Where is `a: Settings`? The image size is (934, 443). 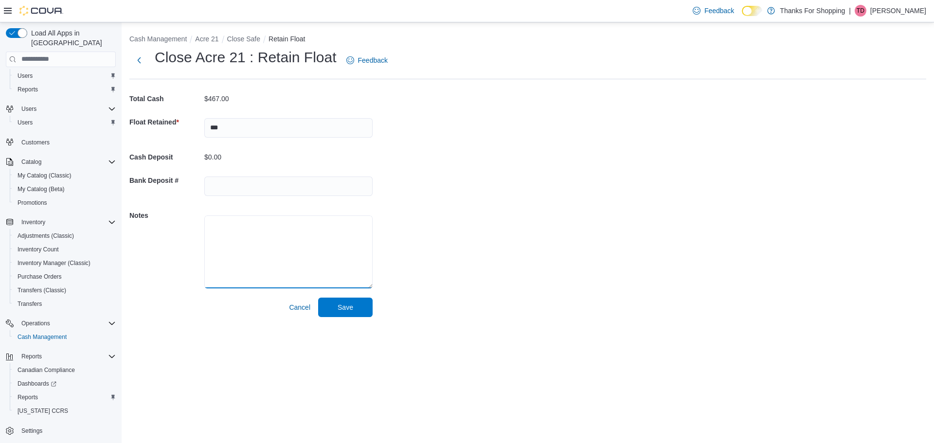 a: Settings is located at coordinates (32, 431).